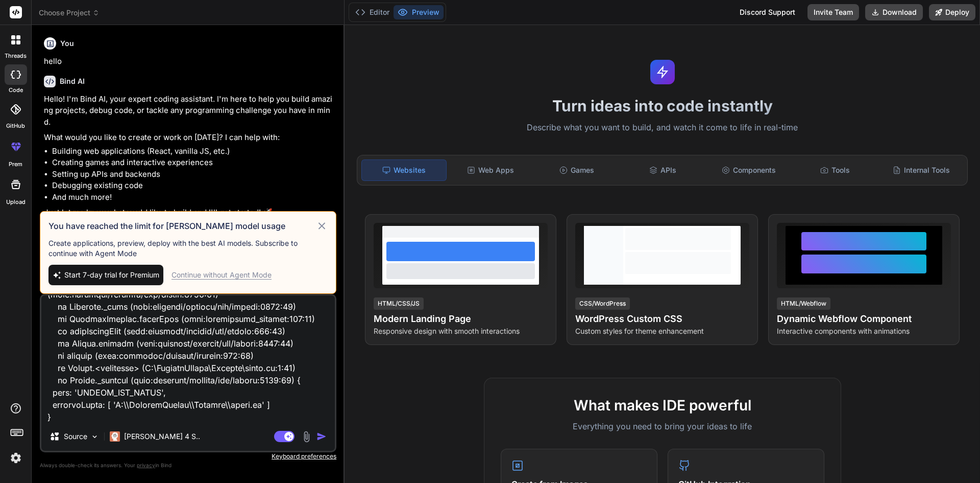 Image resolution: width=980 pixels, height=483 pixels. I want to click on p: Describe what you want to build, and watch it come to life in real-time, so click(662, 128).